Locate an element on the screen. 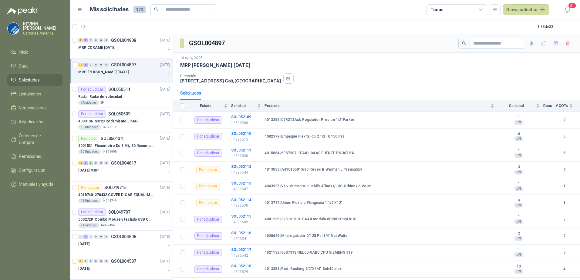  b: 4043935 | Valvula manual cuchilla 4"inox t/LUG Orbinox o Velan is located at coordinates (318, 187).